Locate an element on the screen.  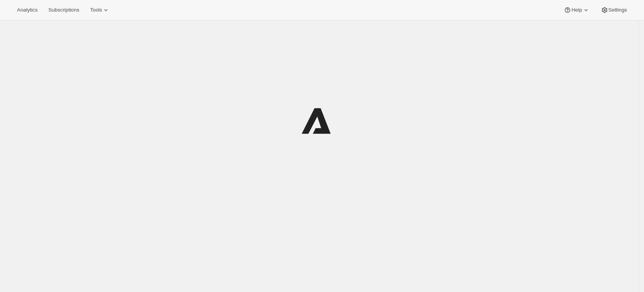
button: Subscriptions is located at coordinates (64, 10).